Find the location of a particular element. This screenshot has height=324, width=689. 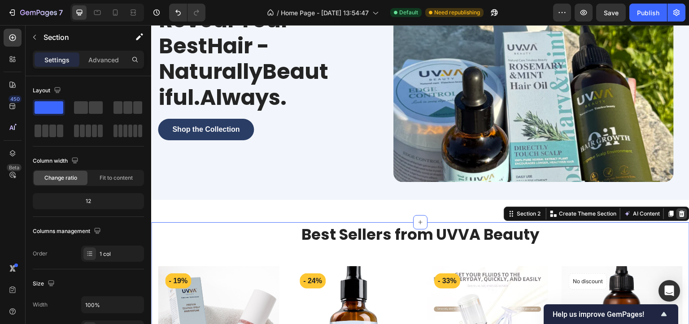

button: 7 is located at coordinates (35, 13).